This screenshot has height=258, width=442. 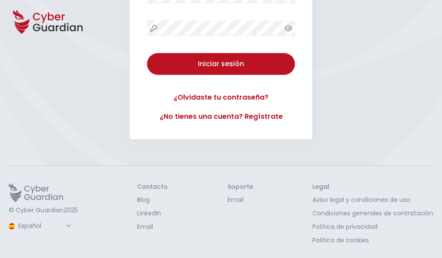 What do you see at coordinates (152, 200) in the screenshot?
I see `a: Blog` at bounding box center [152, 200].